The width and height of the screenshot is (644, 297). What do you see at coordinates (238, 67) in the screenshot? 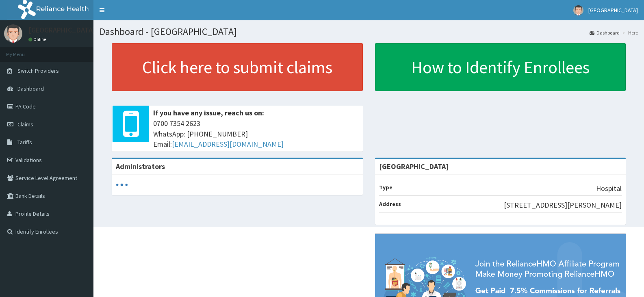
I see `a: Click here to submit claims` at bounding box center [238, 67].